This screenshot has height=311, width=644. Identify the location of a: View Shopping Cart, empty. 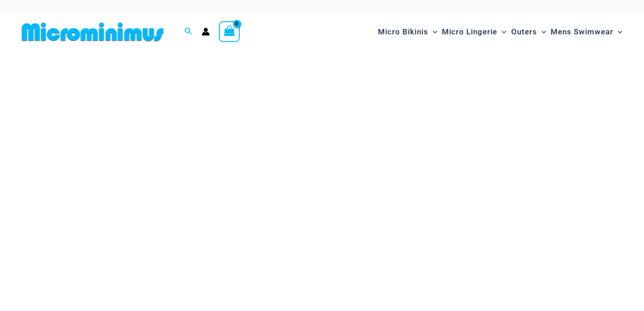
(230, 31).